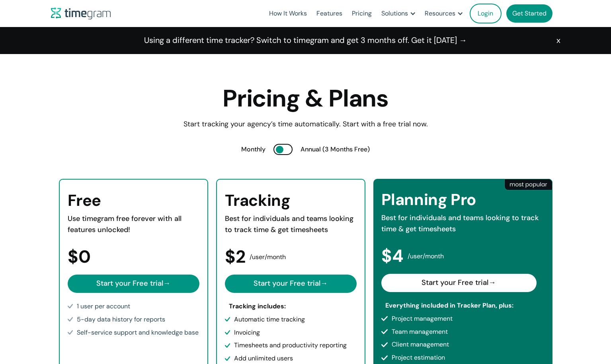  I want to click on a: Login, so click(485, 13).